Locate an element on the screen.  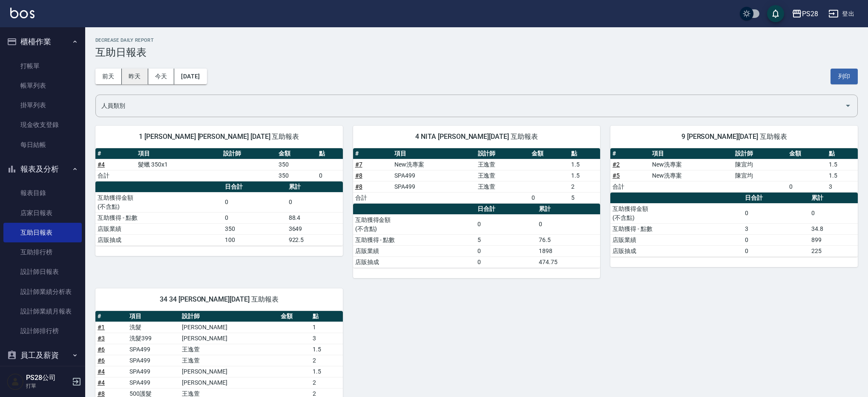
td: 88.4 is located at coordinates (315, 218).